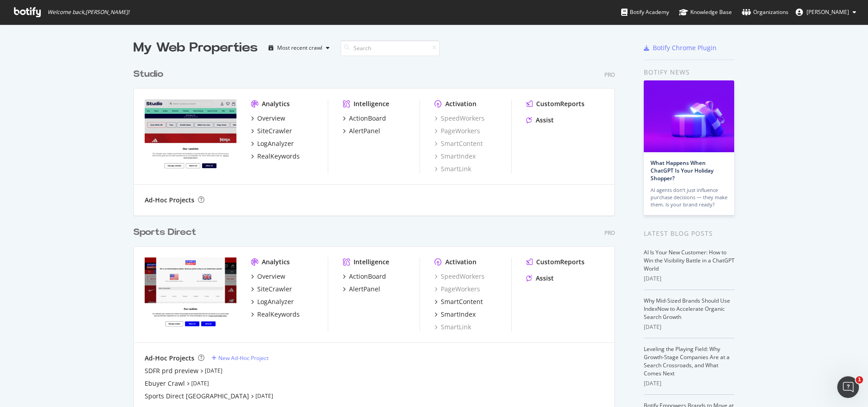 This screenshot has height=407, width=868. I want to click on div: Knowledge Base, so click(705, 12).